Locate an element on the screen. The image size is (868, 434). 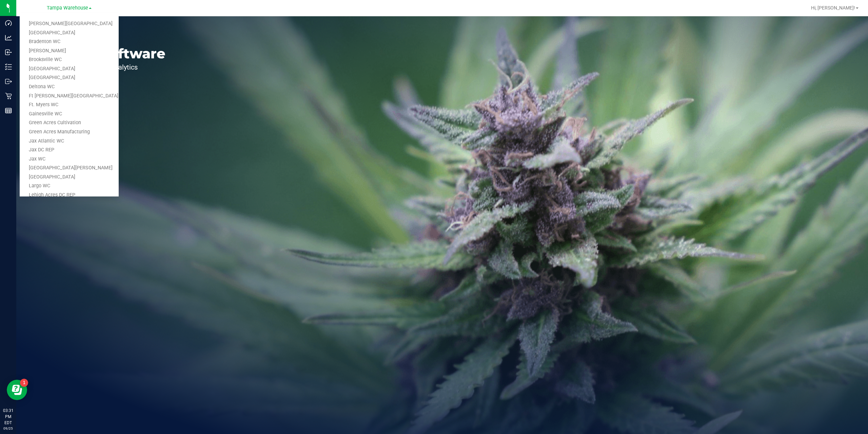
a: Green Acres Cultivation is located at coordinates (69, 123).